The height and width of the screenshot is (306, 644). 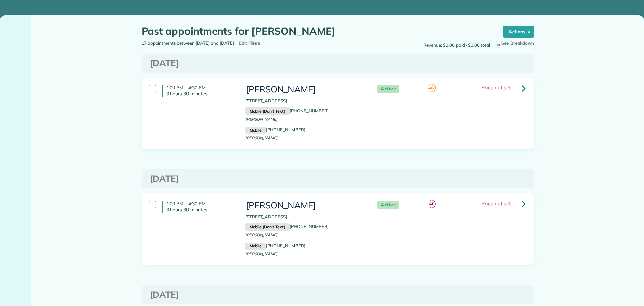 What do you see at coordinates (456, 45) in the screenshot?
I see `span: Revenue: $0.00 paid / $0.00 total` at bounding box center [456, 45].